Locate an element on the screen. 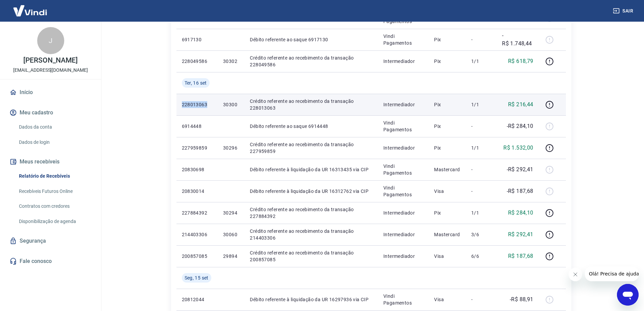 Image resolution: width=644 pixels, height=311 pixels. p: Débito referente ao saque 6914448 is located at coordinates (311, 126).